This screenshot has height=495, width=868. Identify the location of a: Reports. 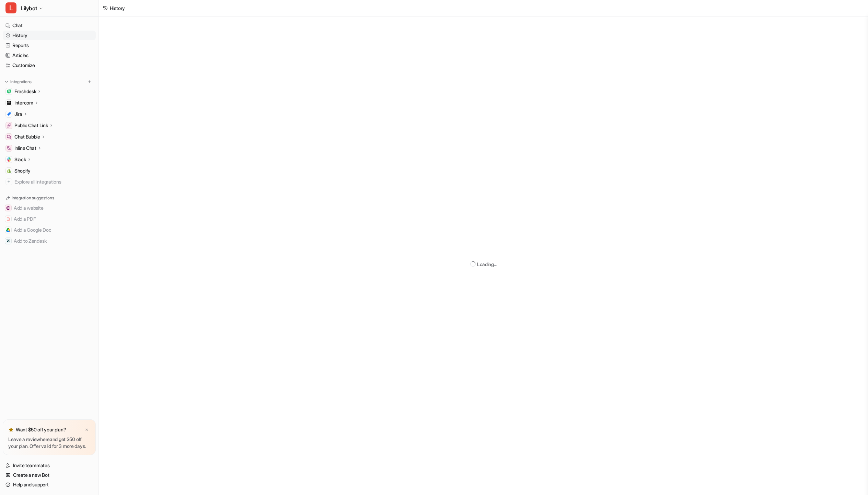
(49, 46).